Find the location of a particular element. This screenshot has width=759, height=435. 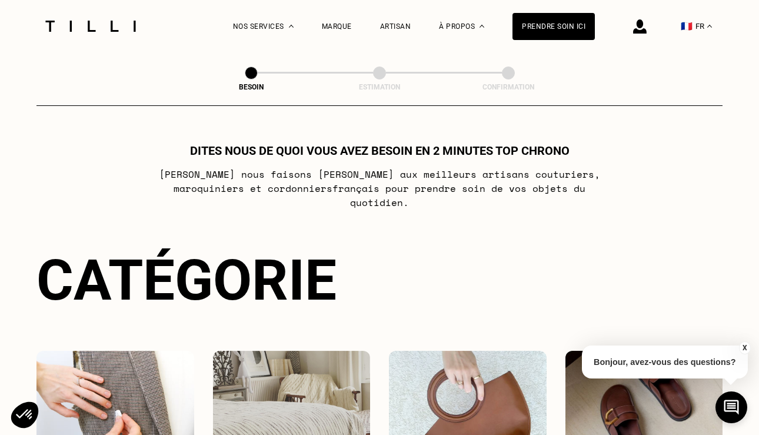

button: X is located at coordinates (744, 348).